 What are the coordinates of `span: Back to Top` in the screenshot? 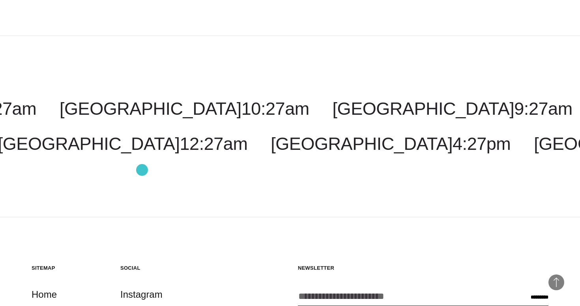 It's located at (556, 282).